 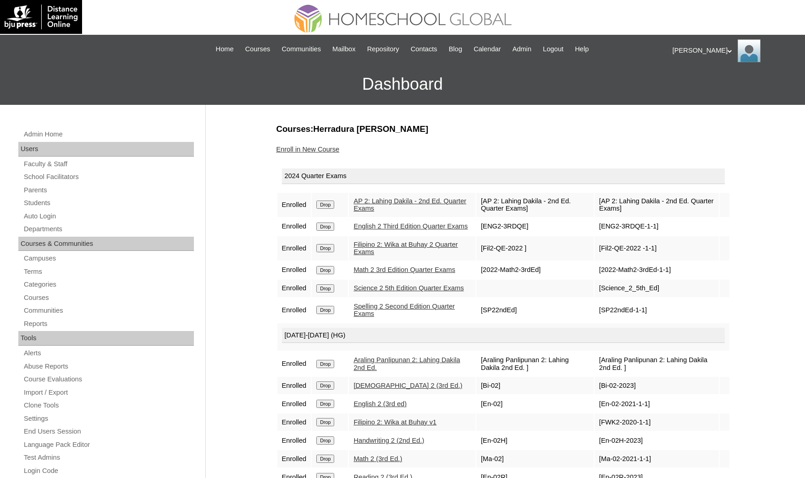 What do you see at coordinates (402, 84) in the screenshot?
I see `h3: Dashboard` at bounding box center [402, 84].